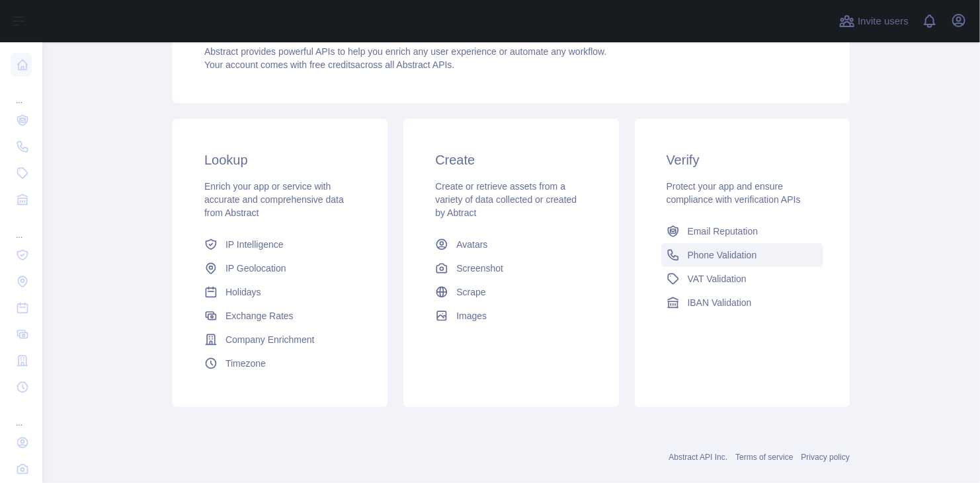  What do you see at coordinates (472, 244) in the screenshot?
I see `span: Avatars` at bounding box center [472, 244].